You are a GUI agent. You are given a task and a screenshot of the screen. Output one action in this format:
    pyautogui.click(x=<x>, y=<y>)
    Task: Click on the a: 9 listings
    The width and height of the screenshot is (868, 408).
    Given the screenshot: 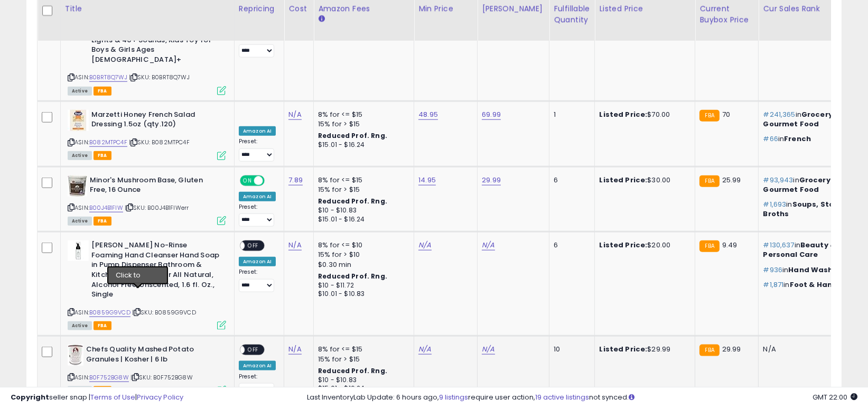 What is the action you would take?
    pyautogui.click(x=454, y=397)
    